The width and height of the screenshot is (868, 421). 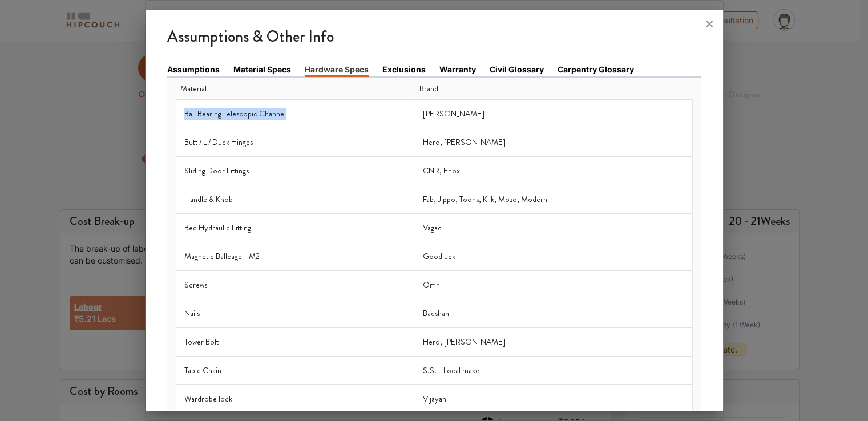 What do you see at coordinates (553, 371) in the screenshot?
I see `td: S.S. - Local make` at bounding box center [553, 371].